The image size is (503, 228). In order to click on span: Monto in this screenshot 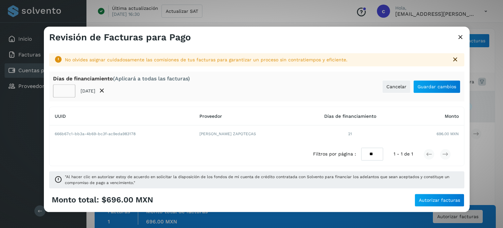, I will do `click(451, 116)`.